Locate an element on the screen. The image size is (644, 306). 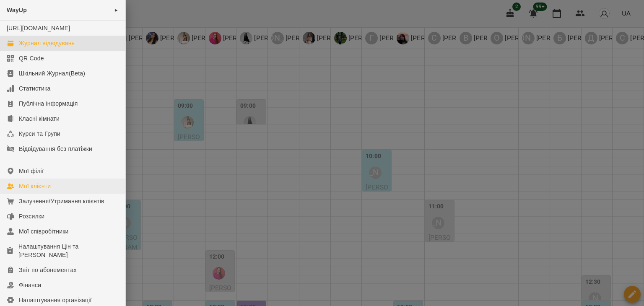
div: Налаштування організації is located at coordinates (55, 300).